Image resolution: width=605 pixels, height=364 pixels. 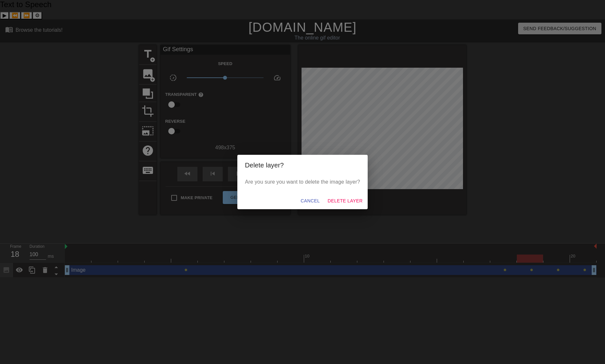 I want to click on h2: Delete layer?, so click(x=302, y=165).